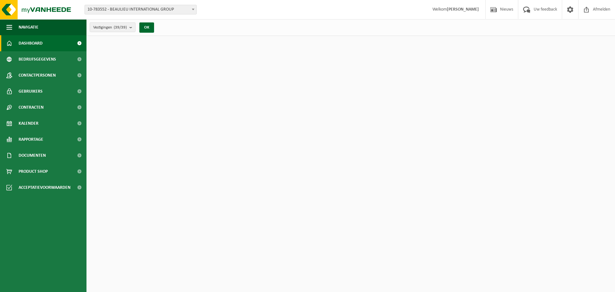 The image size is (615, 292). I want to click on span: Rapportage, so click(31, 139).